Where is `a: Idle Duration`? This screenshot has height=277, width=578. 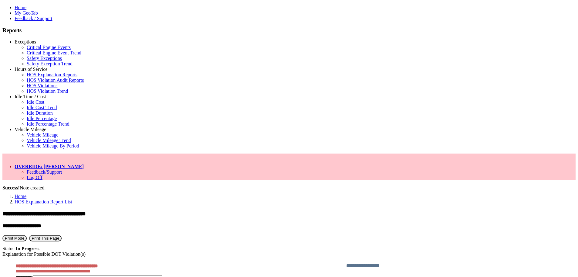
a: Idle Duration is located at coordinates (40, 113).